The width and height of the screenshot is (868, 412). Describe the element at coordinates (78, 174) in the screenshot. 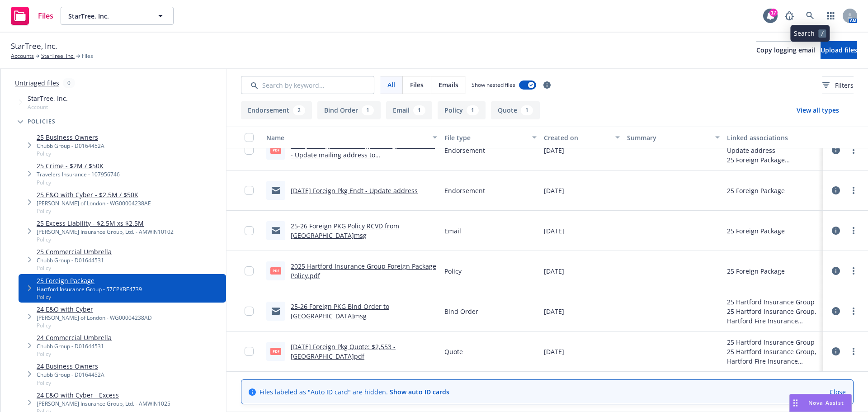

I see `div: Travelers Insurance - 107956746` at that location.